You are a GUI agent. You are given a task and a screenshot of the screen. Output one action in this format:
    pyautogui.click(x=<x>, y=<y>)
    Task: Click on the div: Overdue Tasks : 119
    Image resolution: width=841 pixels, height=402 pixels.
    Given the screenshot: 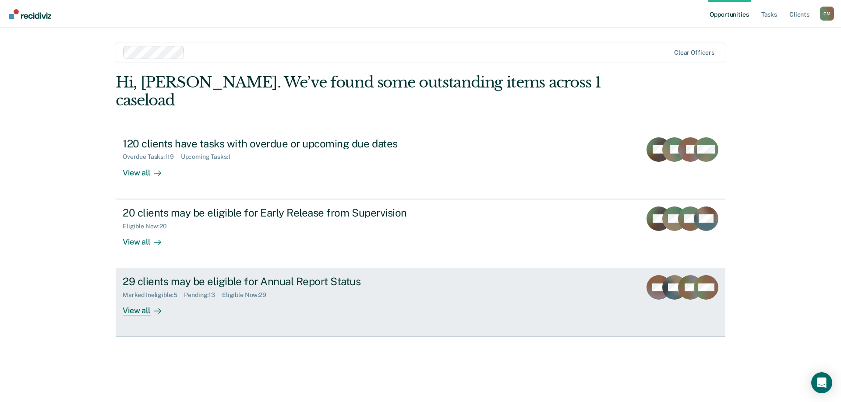 What is the action you would take?
    pyautogui.click(x=152, y=157)
    